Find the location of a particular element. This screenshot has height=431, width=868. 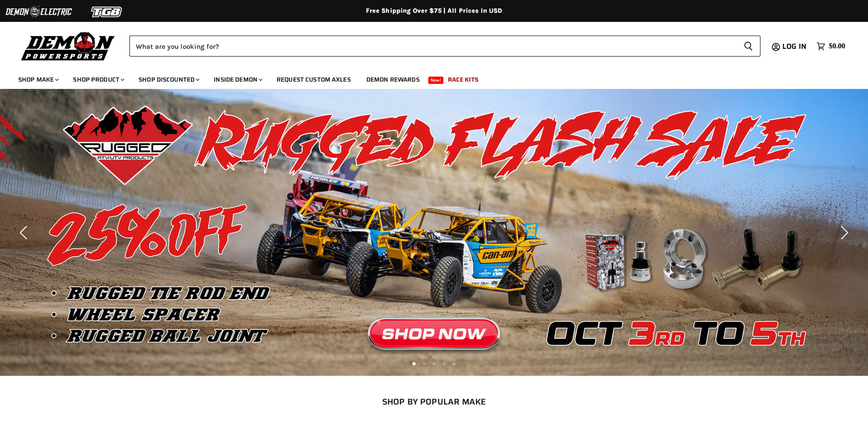

a: Shop Discounted is located at coordinates (168, 79).